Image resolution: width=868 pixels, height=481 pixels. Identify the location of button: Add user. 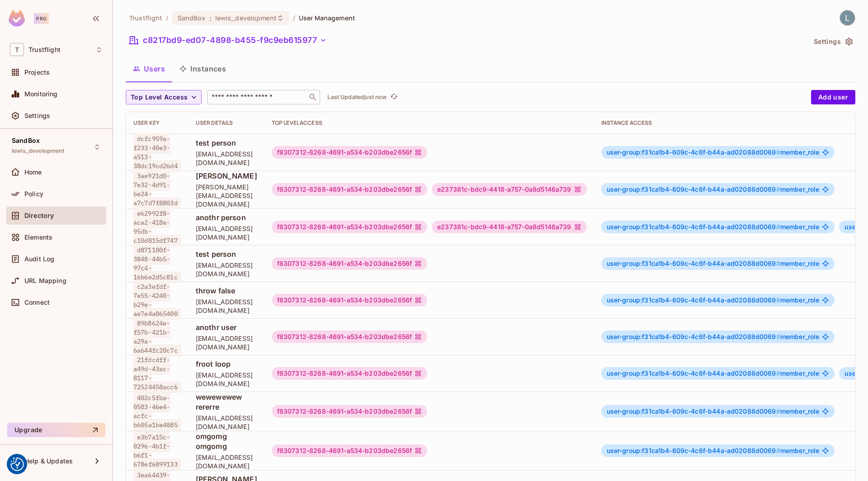
(833, 97).